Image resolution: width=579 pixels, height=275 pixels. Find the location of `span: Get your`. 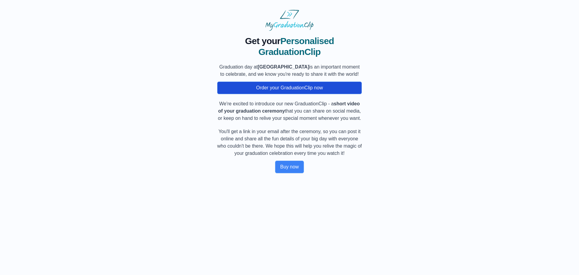

span: Get your is located at coordinates (262, 41).